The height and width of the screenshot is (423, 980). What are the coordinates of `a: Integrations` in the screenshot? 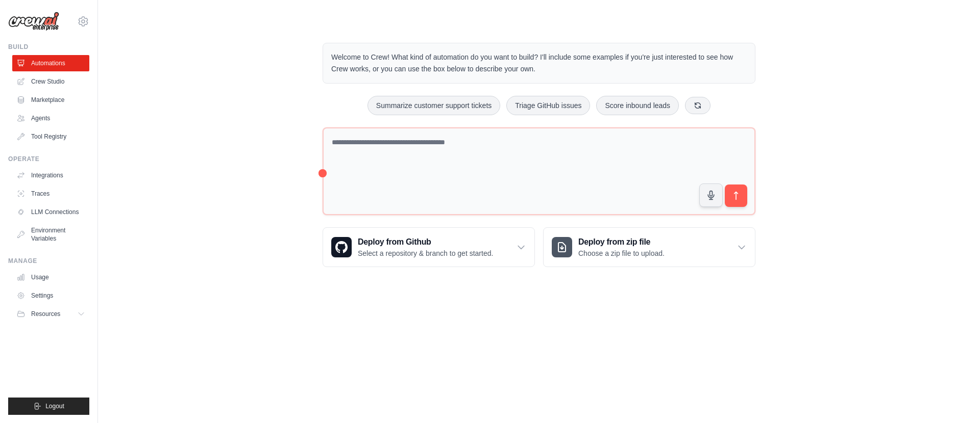 It's located at (50, 176).